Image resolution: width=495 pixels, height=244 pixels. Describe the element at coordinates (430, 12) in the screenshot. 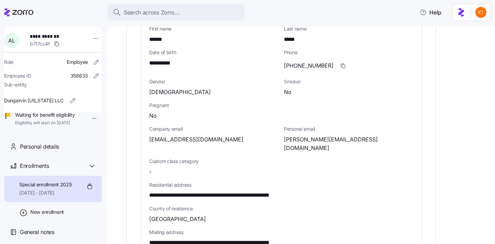

I see `span: Help` at that location.